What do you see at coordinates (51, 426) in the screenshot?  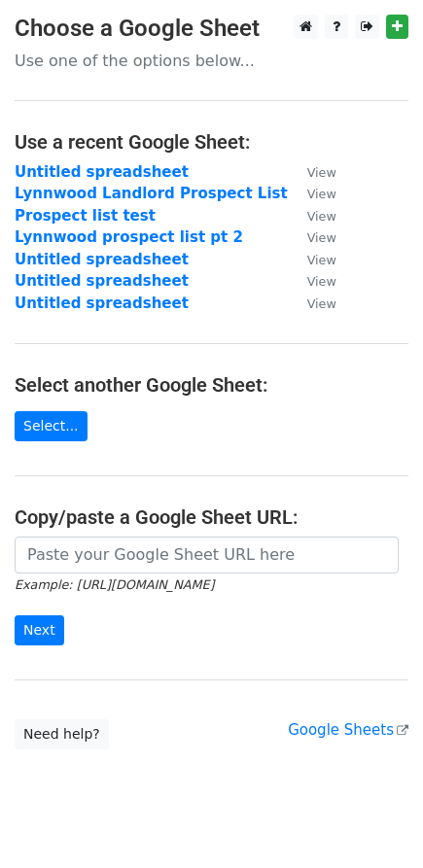 I see `a: Select...` at bounding box center [51, 426].